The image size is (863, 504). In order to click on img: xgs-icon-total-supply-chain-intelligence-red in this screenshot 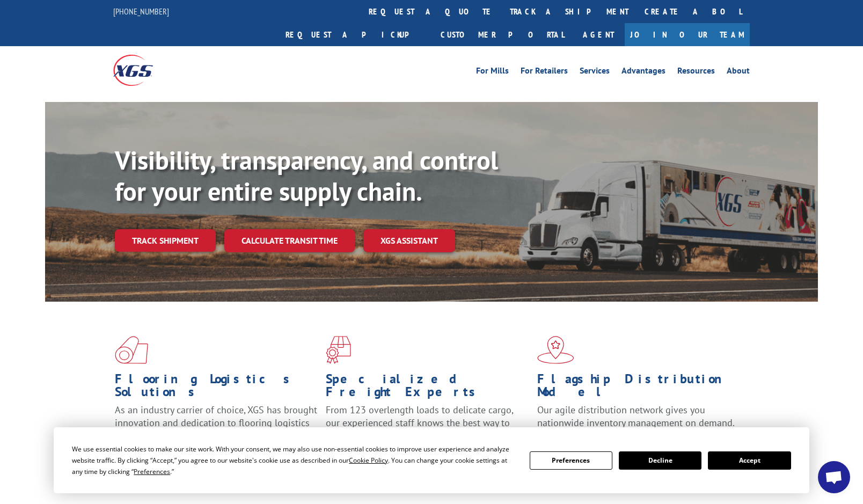, I will do `click(132, 350)`.